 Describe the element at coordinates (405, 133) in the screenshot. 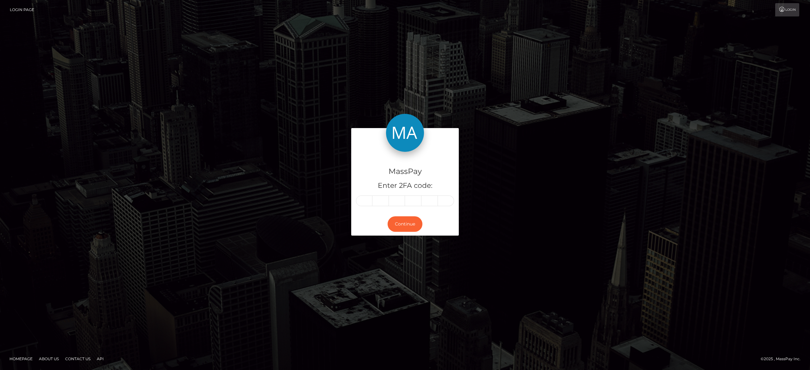

I see `img: MassPay` at that location.